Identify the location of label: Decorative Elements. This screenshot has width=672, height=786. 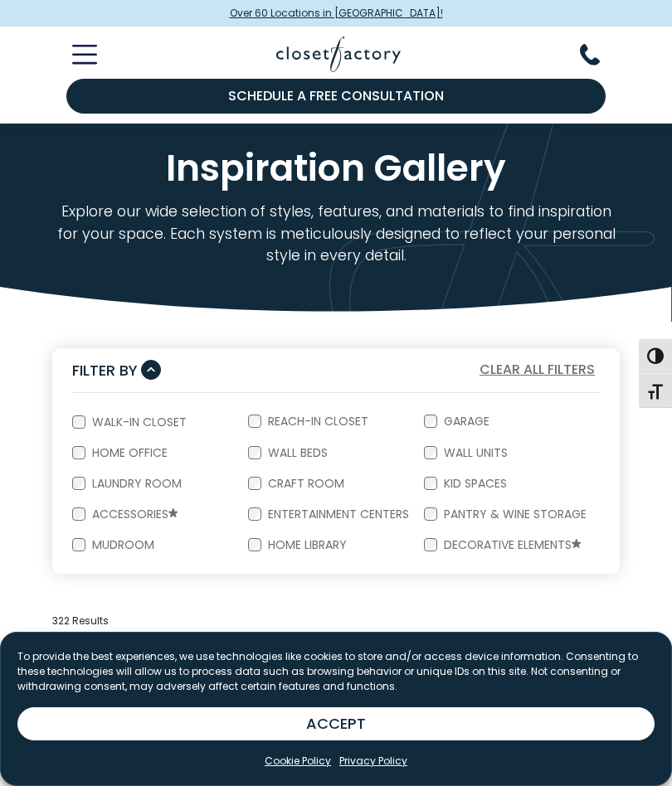
(510, 545).